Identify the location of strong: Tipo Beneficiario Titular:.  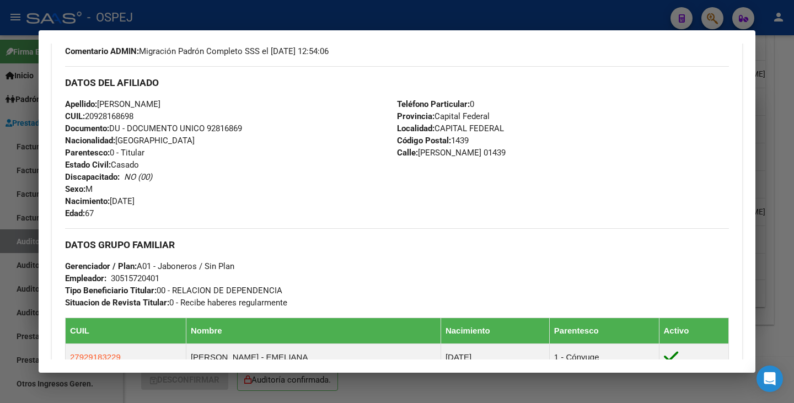
(111, 291).